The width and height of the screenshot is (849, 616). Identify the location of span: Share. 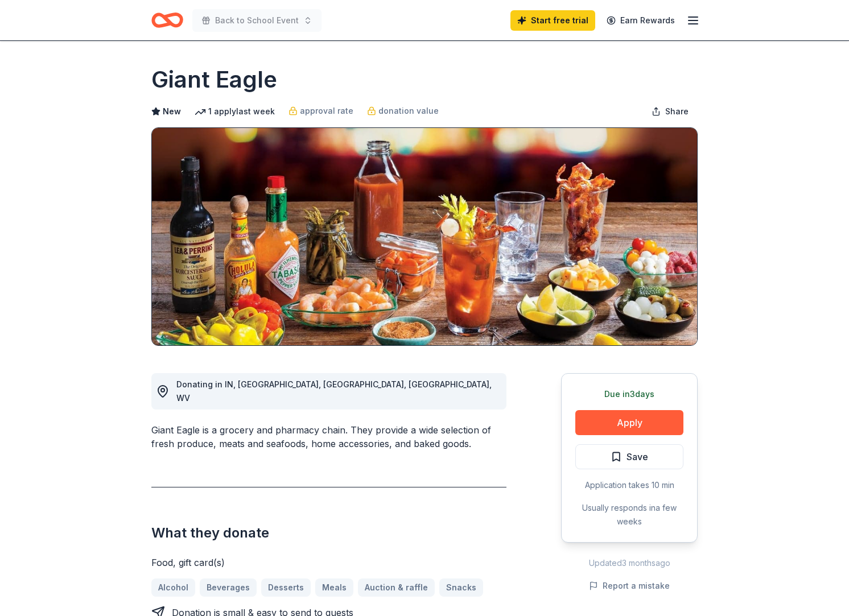
(677, 111).